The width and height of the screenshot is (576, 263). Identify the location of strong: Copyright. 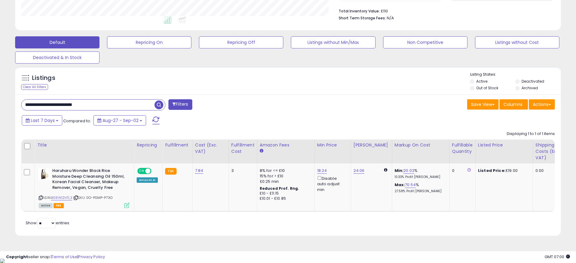
(17, 256).